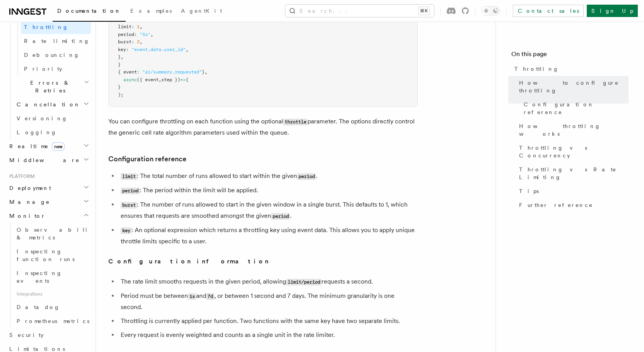 The width and height of the screenshot is (644, 352). What do you see at coordinates (89, 12) in the screenshot?
I see `a: Documentation` at bounding box center [89, 12].